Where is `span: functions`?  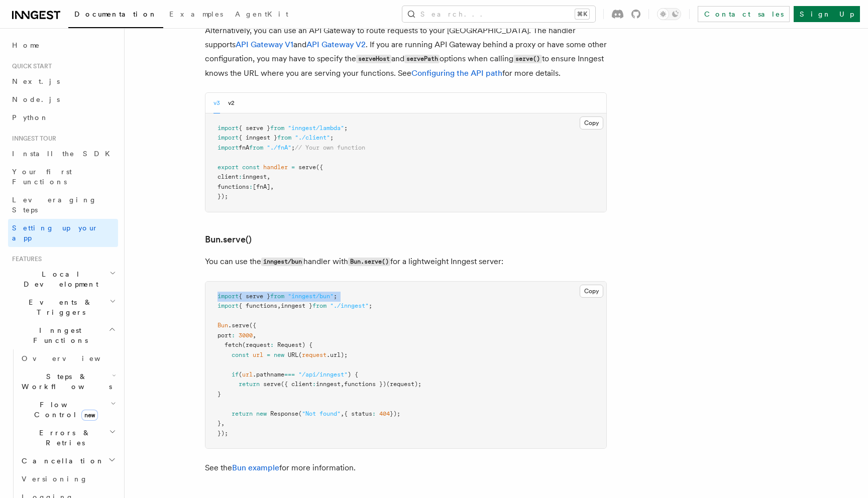 span: functions is located at coordinates (233, 187).